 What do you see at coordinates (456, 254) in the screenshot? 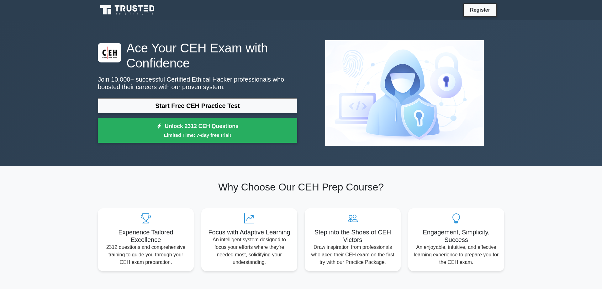
I see `p: An enjoyable, intuitive, and effective learning experience to prepare you for the CEH exam.` at bounding box center [456, 254].